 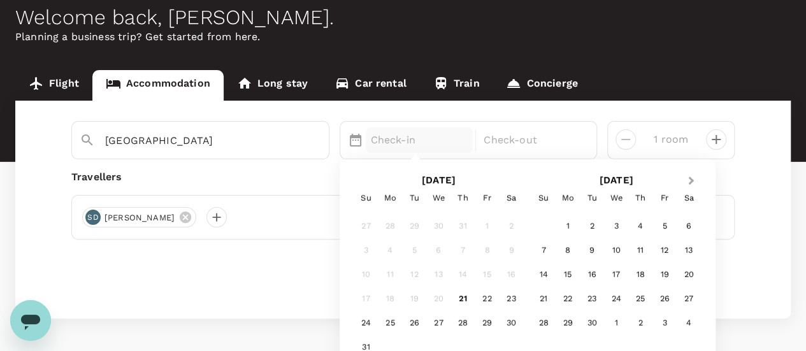 I want to click on div: Not available Friday, August 1st, 2025, so click(x=487, y=227).